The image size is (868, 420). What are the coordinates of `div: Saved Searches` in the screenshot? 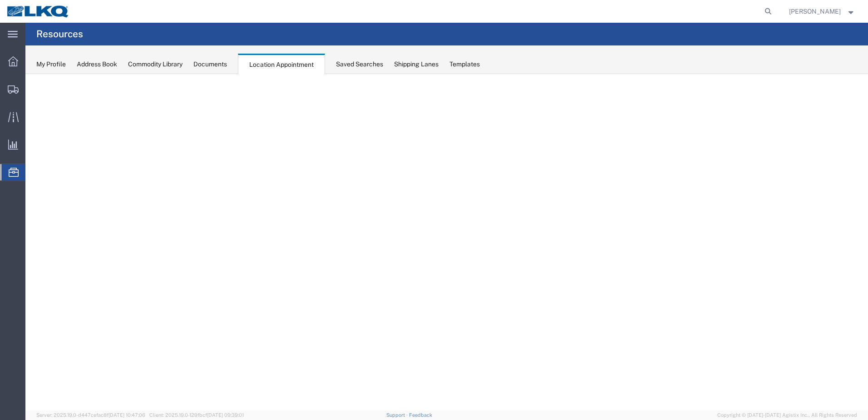 It's located at (360, 64).